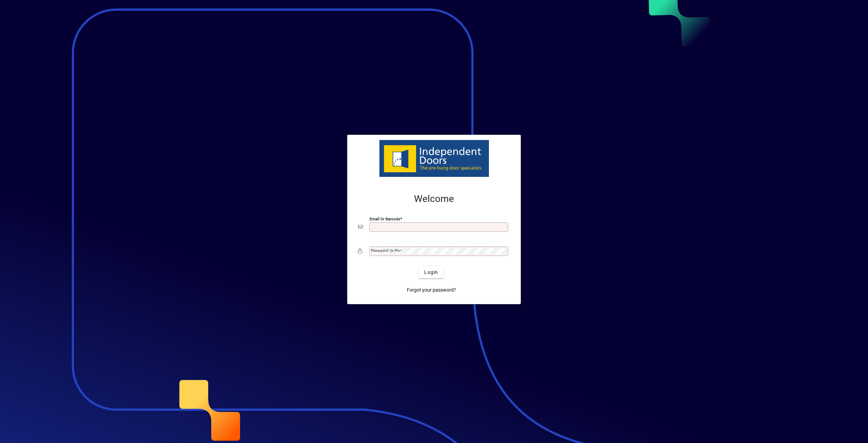  Describe the element at coordinates (385, 219) in the screenshot. I see `mat-label: Email or Barcode` at that location.